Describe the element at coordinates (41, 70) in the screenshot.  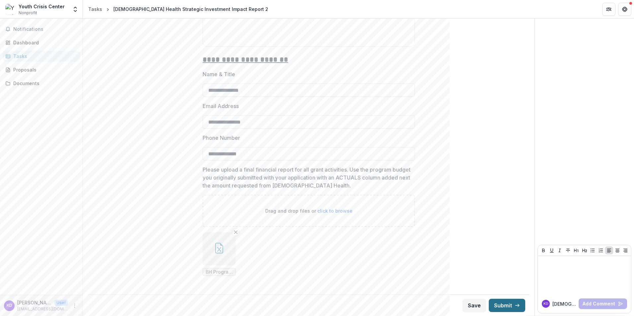
I see `a: Proposals` at that location.